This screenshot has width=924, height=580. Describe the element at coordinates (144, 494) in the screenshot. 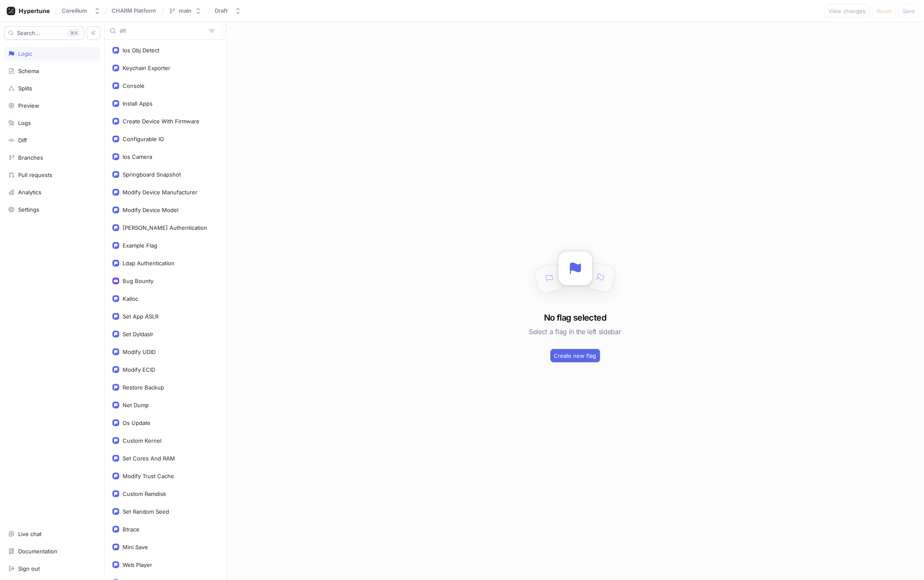

I see `div: Custom Ramdisk` at that location.